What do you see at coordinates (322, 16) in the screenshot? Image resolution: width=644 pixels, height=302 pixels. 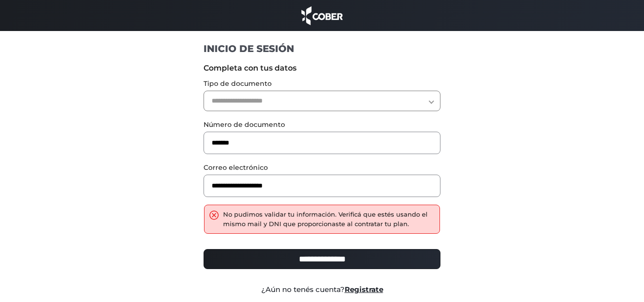 I see `img: cober_marca.png` at bounding box center [322, 16].